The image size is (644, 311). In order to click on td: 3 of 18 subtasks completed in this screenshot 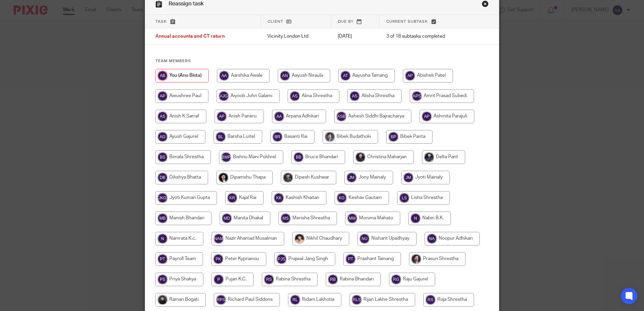, I will do `click(426, 37)`.